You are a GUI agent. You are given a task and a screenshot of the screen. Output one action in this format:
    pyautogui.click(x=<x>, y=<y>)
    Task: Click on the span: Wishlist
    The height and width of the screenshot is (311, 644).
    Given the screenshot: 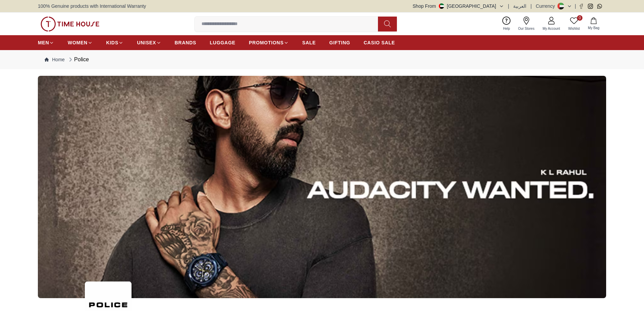 What is the action you would take?
    pyautogui.click(x=574, y=28)
    